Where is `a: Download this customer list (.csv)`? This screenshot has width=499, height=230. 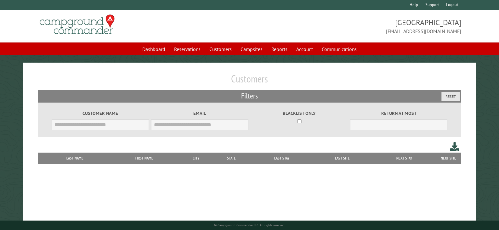
a: Download this customer list (.csv) is located at coordinates (454, 147).